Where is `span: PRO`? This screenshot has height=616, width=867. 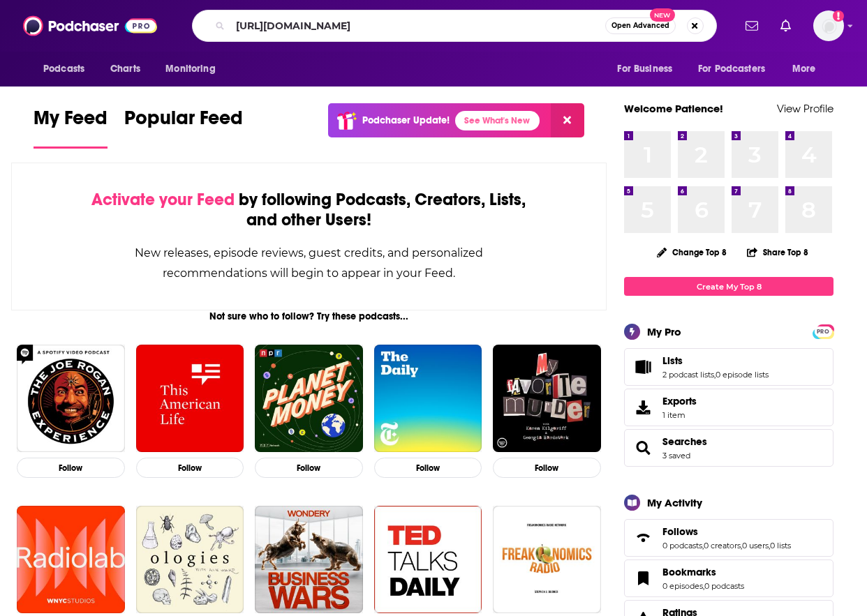
span: PRO is located at coordinates (822, 332).